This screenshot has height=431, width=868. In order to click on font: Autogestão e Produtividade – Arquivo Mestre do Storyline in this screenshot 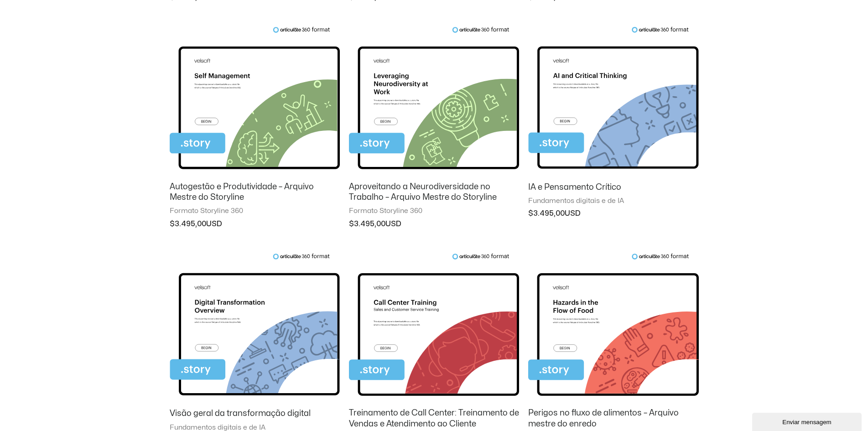, I will do `click(242, 192)`.